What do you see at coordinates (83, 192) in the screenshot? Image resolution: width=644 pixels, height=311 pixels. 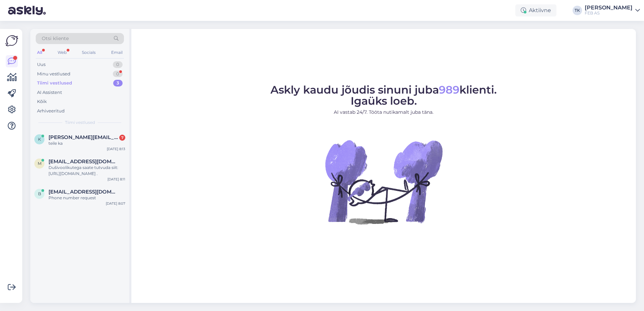 I see `span: bartpiret@gmail.com` at bounding box center [83, 192].